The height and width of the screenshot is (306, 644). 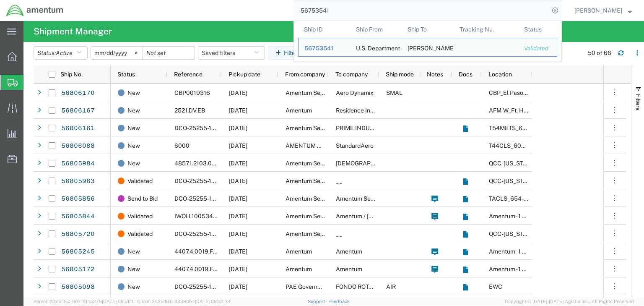 What do you see at coordinates (192, 92) in the screenshot?
I see `span: CBP0019316` at bounding box center [192, 92].